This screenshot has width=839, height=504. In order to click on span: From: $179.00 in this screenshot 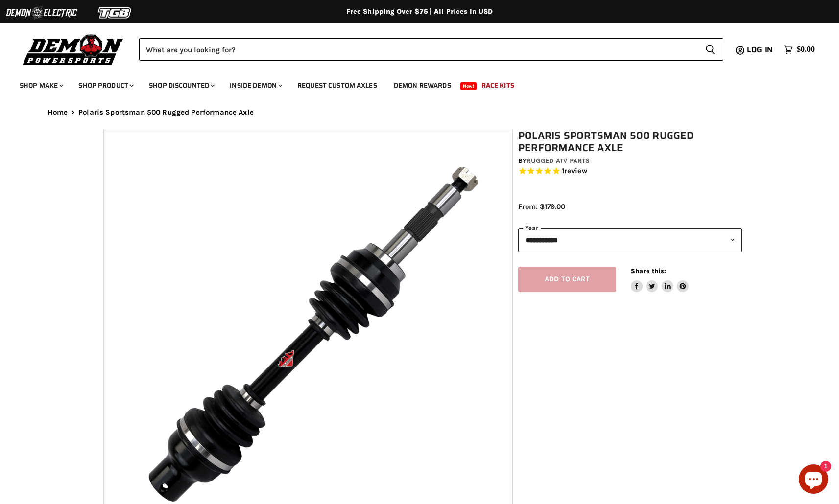, I will do `click(541, 207)`.